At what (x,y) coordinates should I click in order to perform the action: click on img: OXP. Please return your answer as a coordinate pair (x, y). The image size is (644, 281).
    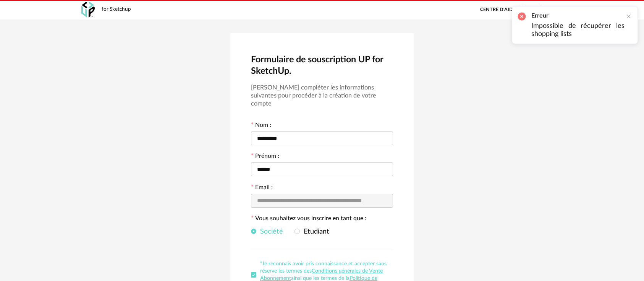
    Looking at the image, I should click on (88, 9).